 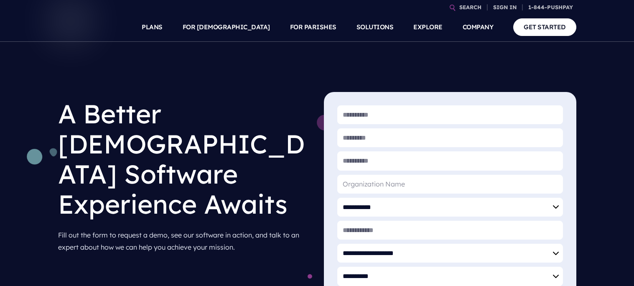 I want to click on input: Organization Name, so click(x=450, y=184).